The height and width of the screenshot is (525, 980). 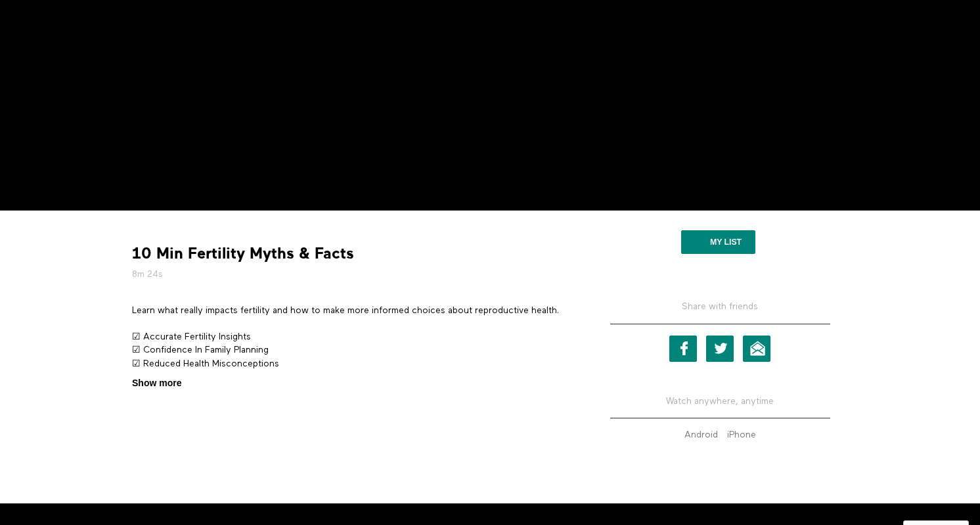 What do you see at coordinates (720, 349) in the screenshot?
I see `a: Twitter` at bounding box center [720, 349].